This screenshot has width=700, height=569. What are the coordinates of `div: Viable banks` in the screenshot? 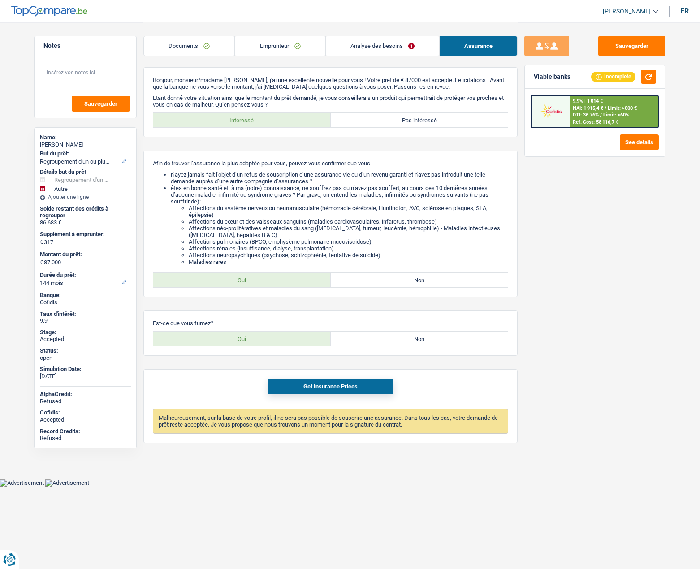 It's located at (552, 77).